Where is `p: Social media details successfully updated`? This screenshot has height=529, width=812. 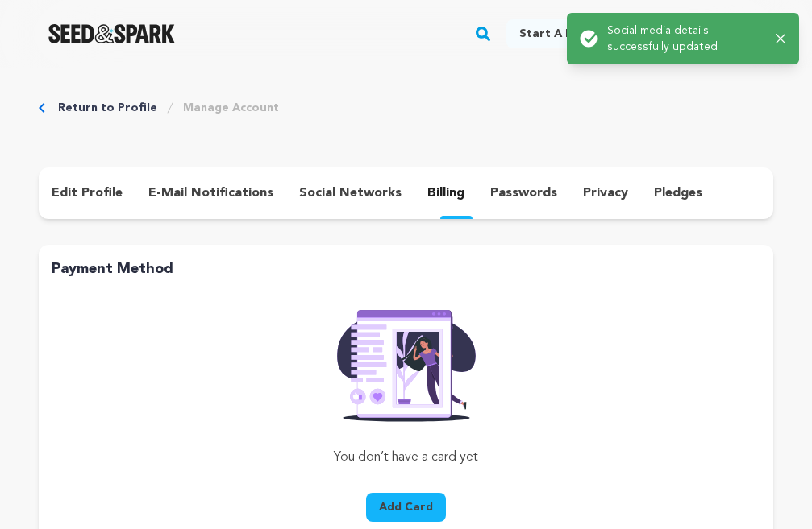 p: Social media details successfully updated is located at coordinates (684, 39).